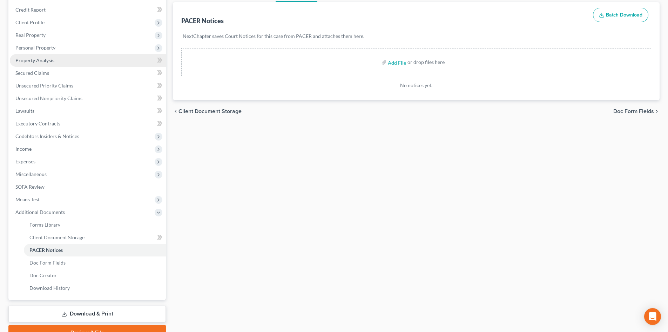 The image size is (668, 332). Describe the element at coordinates (35, 60) in the screenshot. I see `span: Property Analysis` at that location.